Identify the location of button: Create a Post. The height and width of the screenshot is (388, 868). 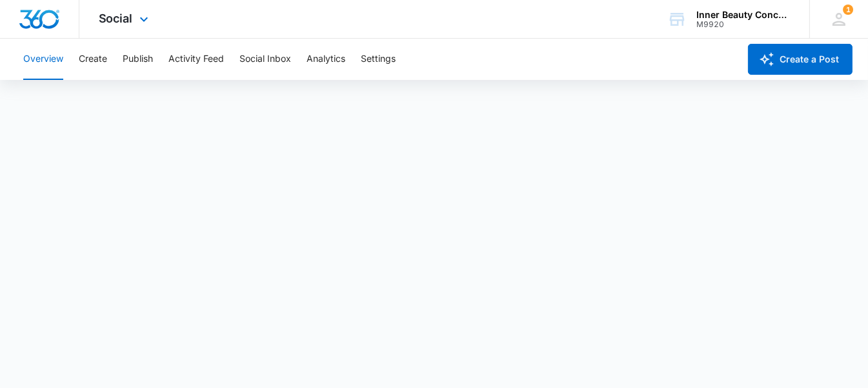
(800, 60).